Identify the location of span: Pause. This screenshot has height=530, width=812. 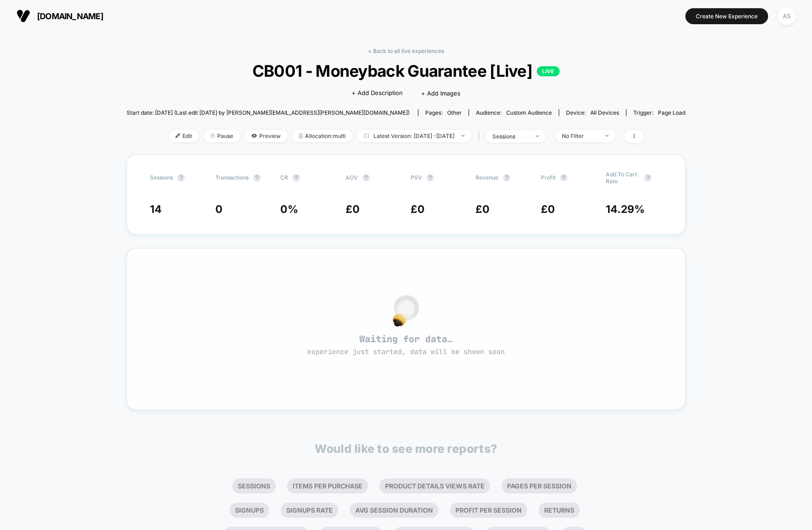
(222, 135).